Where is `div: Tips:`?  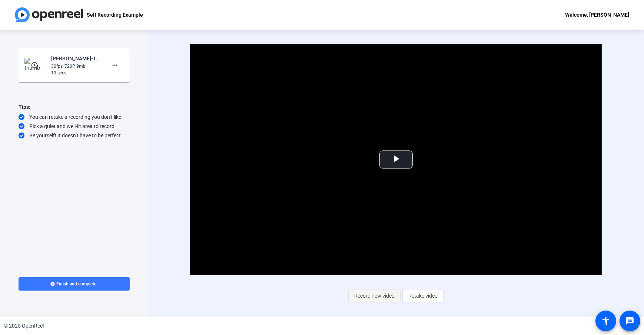
div: Tips: is located at coordinates (74, 107).